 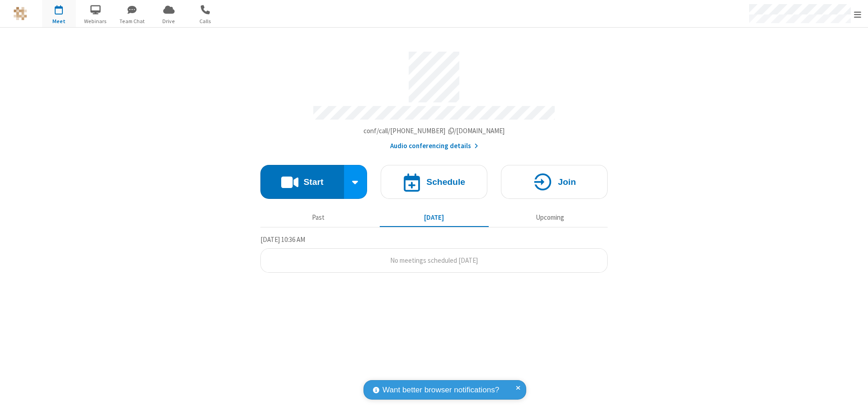 I want to click on button: Start, so click(x=302, y=182).